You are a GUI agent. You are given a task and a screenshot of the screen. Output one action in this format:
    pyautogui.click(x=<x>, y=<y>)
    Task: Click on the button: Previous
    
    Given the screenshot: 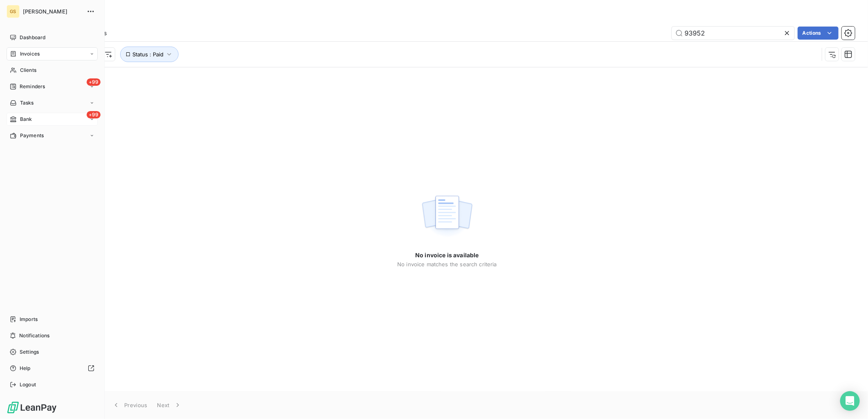 What is the action you would take?
    pyautogui.click(x=130, y=406)
    